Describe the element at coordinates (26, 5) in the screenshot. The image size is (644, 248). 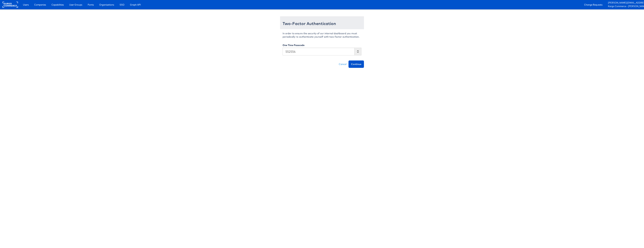
I see `a: Users` at that location.